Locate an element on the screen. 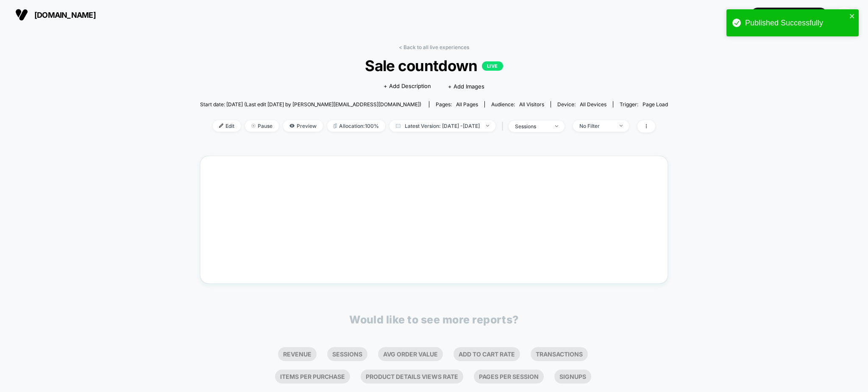 Image resolution: width=868 pixels, height=392 pixels. div: Audience: is located at coordinates (518, 104).